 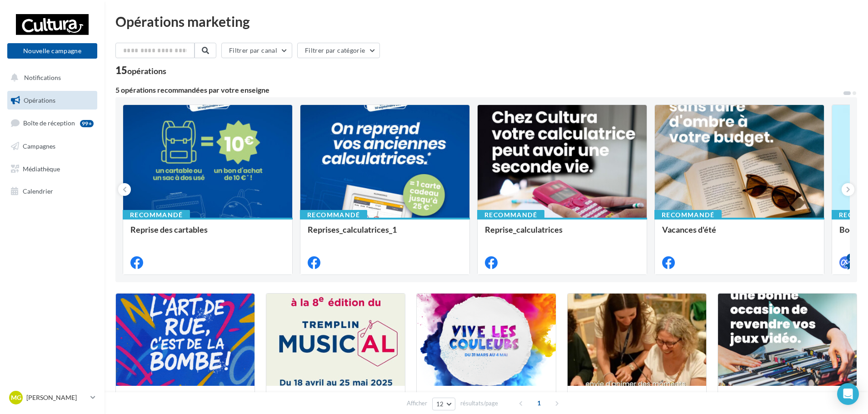 I want to click on button: Filtrer par canal, so click(x=257, y=50).